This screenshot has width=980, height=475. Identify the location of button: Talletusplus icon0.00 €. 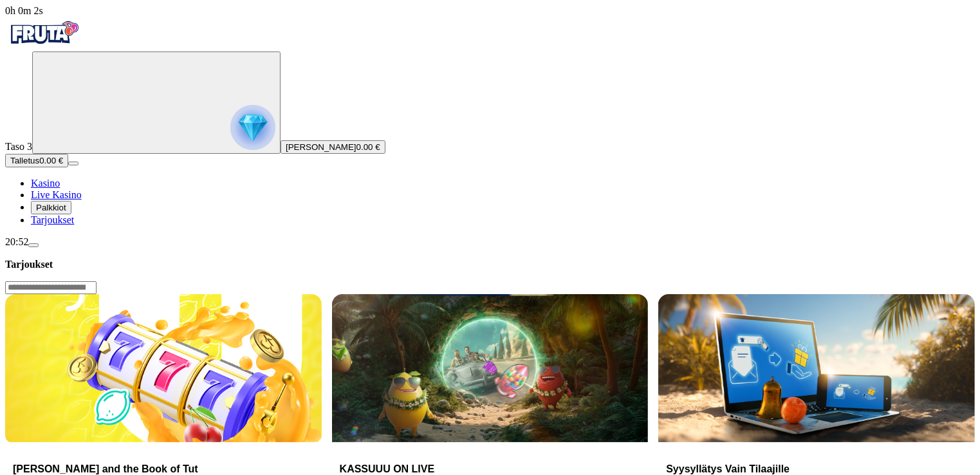
(37, 161).